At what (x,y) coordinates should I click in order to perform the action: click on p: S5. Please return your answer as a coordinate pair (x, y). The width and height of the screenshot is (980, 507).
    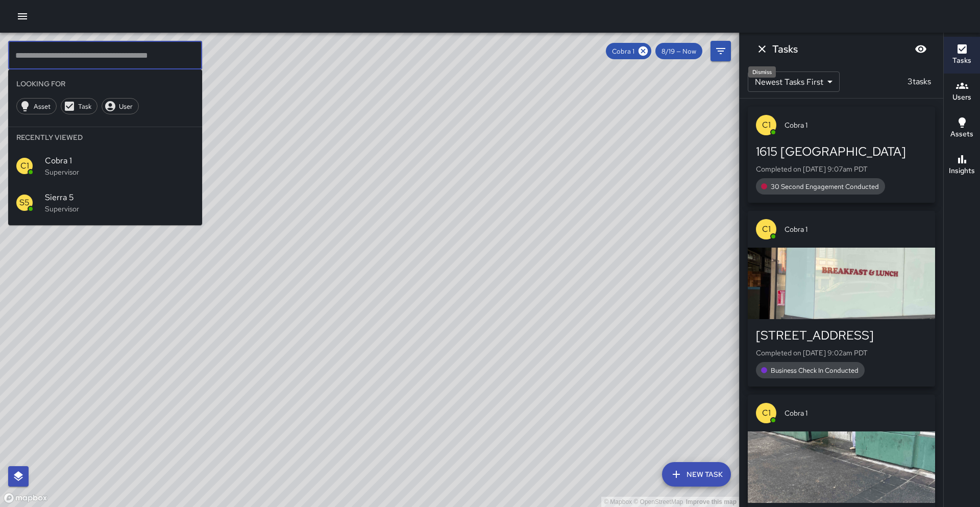
    Looking at the image, I should click on (24, 202).